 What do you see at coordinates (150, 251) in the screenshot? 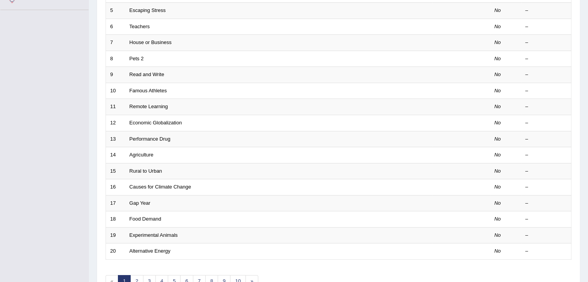
I see `a: Alternative Energy` at bounding box center [150, 251].